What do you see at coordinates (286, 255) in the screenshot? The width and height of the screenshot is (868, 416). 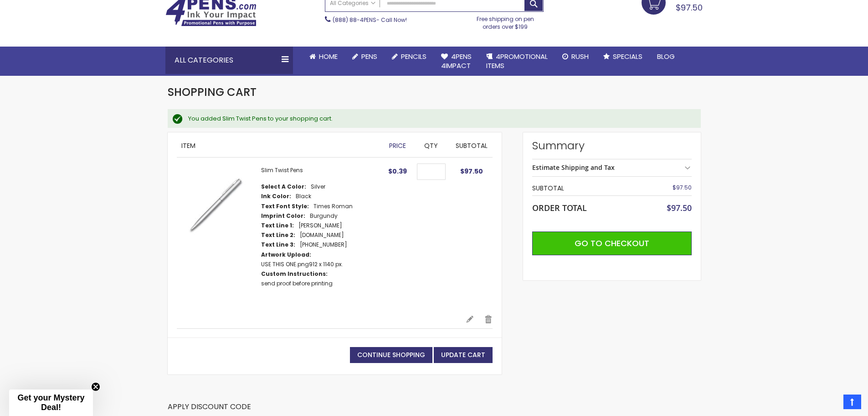 I see `dt: Artwork Upload` at bounding box center [286, 255].